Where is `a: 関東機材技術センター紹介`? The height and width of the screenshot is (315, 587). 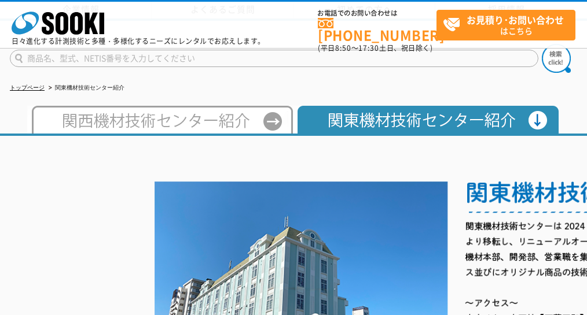 a: 関東機材技術センター紹介 is located at coordinates (426, 127).